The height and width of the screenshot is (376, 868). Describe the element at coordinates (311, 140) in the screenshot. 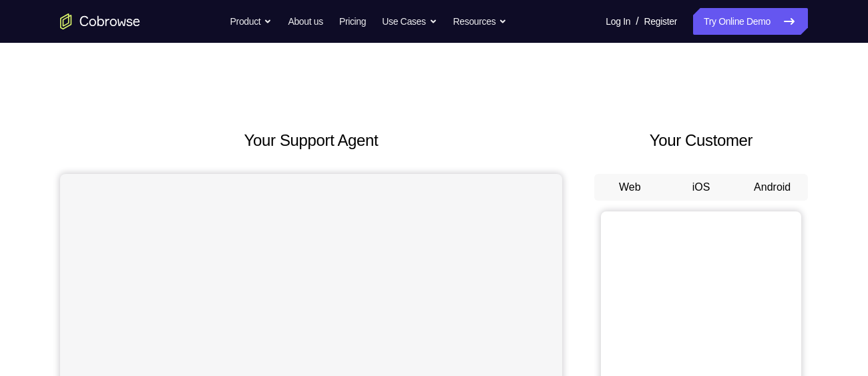

I see `h2: Your Support Agent` at that location.